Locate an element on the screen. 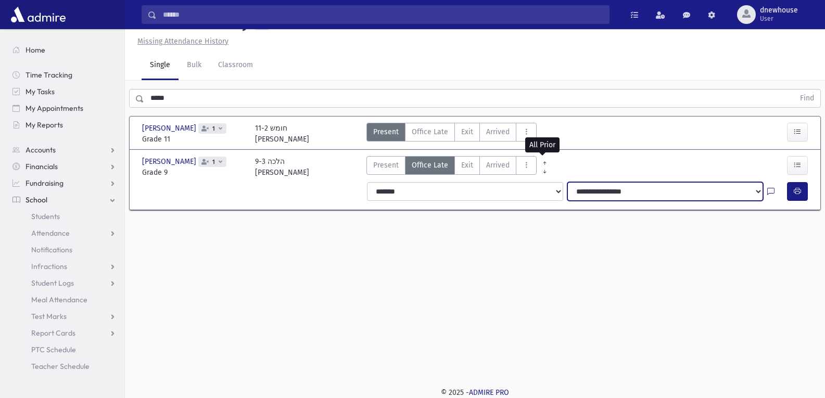  span: Financials is located at coordinates (42, 167).